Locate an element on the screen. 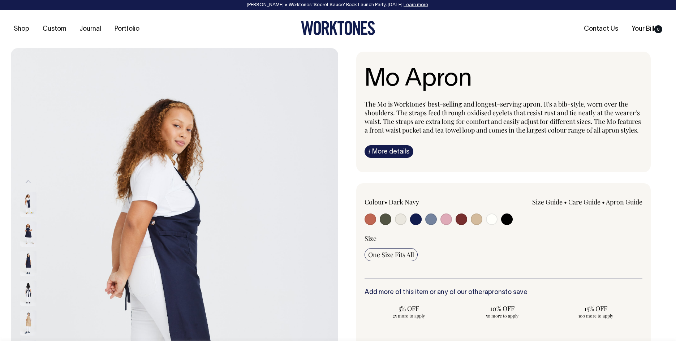 This screenshot has width=676, height=341. a: iMore details is located at coordinates (389, 151).